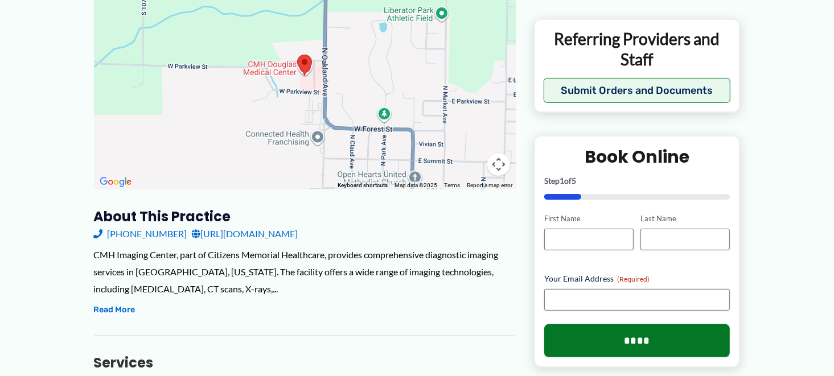 Image resolution: width=834 pixels, height=376 pixels. Describe the element at coordinates (116, 182) in the screenshot. I see `img: Google` at that location.